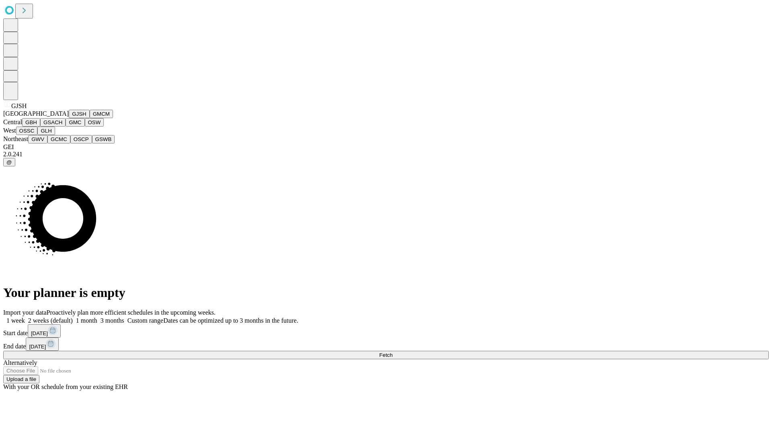 Image resolution: width=772 pixels, height=434 pixels. Describe the element at coordinates (131, 312) in the screenshot. I see `span: Proactively plan more efficient schedules in the upcoming weeks.` at that location.